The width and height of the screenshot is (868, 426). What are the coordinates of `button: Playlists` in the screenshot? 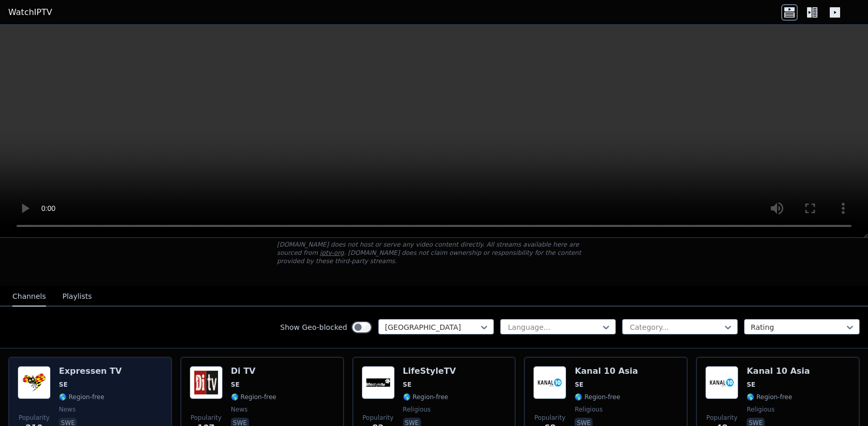 It's located at (77, 297).